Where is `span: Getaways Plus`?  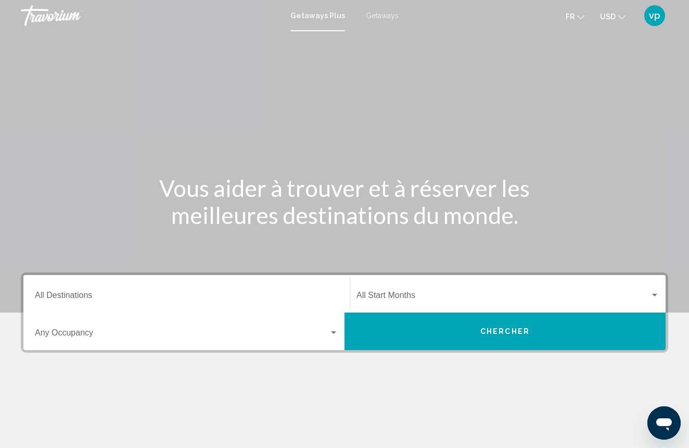 span: Getaways Plus is located at coordinates (318, 16).